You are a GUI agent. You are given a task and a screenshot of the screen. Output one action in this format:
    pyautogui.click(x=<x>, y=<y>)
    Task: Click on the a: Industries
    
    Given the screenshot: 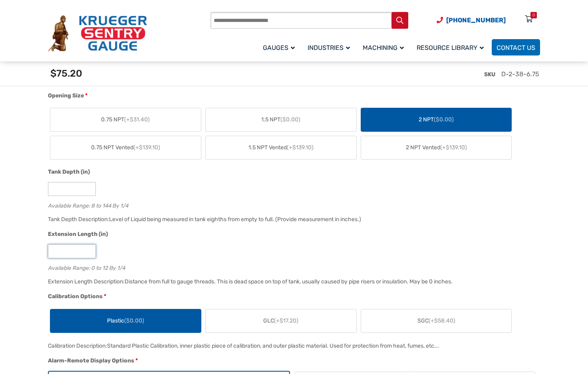 What is the action you would take?
    pyautogui.click(x=330, y=47)
    